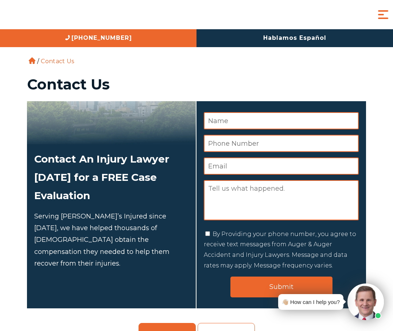 The height and width of the screenshot is (331, 393). Describe the element at coordinates (32, 61) in the screenshot. I see `a: Home` at that location.